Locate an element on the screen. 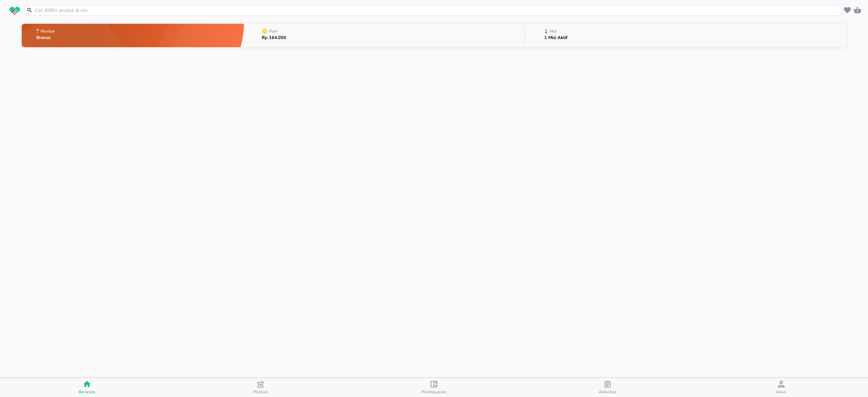 The image size is (868, 397). button: Produk is located at coordinates (261, 387).